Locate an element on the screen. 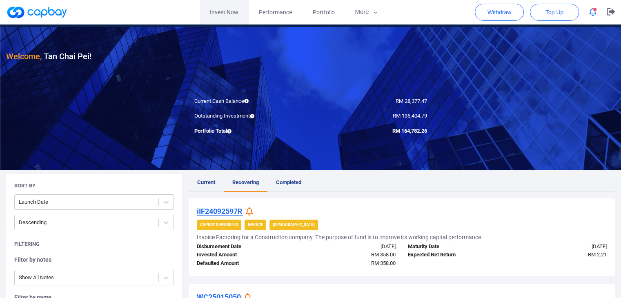 Image resolution: width=621 pixels, height=298 pixels. h5: Filter by notes is located at coordinates (94, 260).